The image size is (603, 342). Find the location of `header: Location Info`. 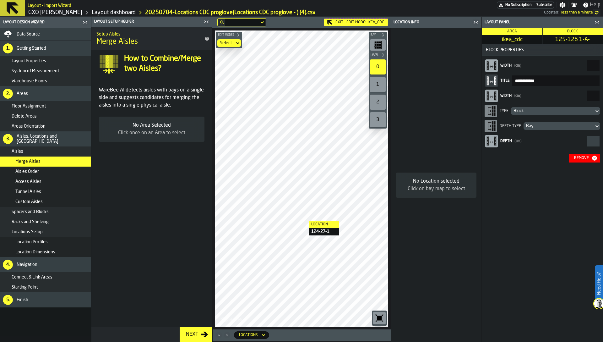

header: Location Info is located at coordinates (436, 22).